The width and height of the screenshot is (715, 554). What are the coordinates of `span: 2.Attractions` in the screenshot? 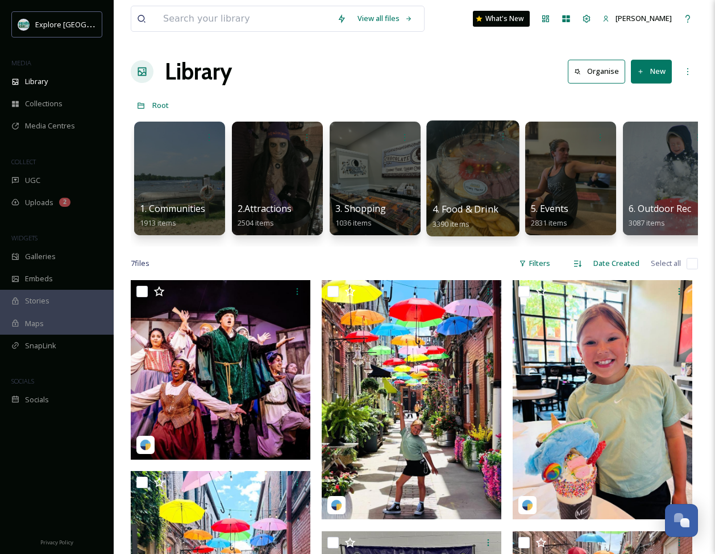 It's located at (264, 209).